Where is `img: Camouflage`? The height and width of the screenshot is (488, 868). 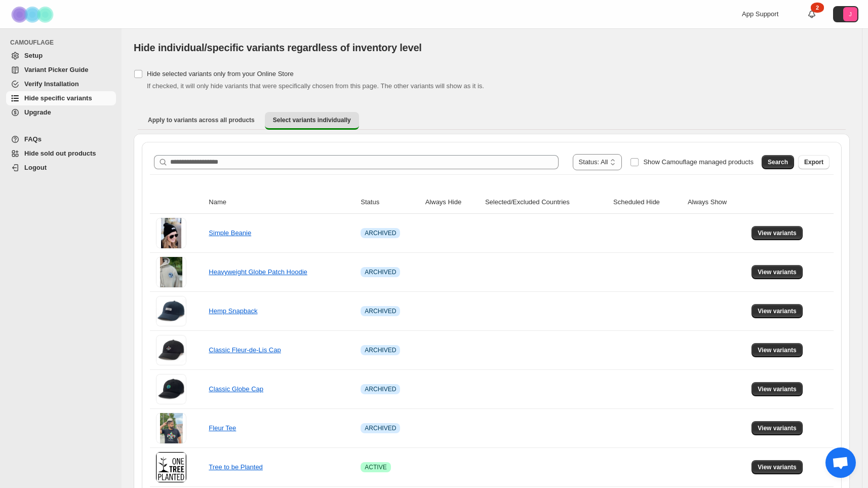
img: Camouflage is located at coordinates (33, 14).